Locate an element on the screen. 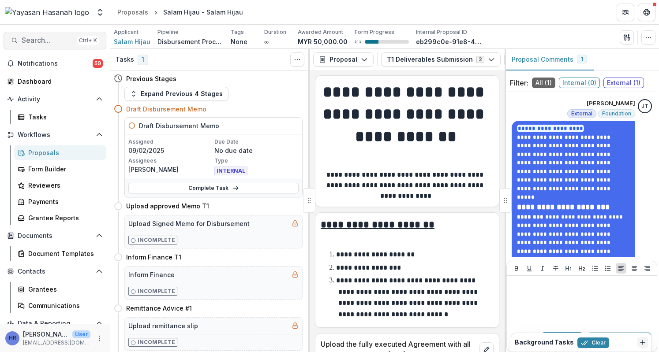 This screenshot has width=659, height=352. button: Dismiss is located at coordinates (643, 343).